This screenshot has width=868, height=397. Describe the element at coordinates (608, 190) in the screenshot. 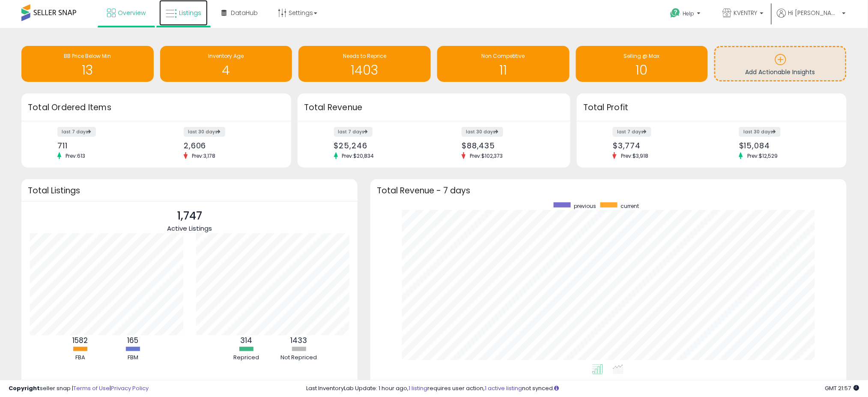

I see `h3: Total Revenue - 7 days` at that location.